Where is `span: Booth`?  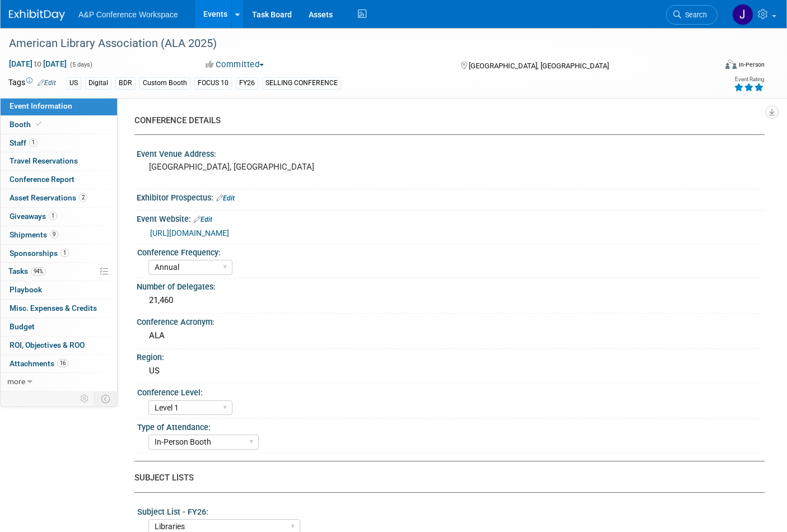
span: Booth is located at coordinates (26, 125).